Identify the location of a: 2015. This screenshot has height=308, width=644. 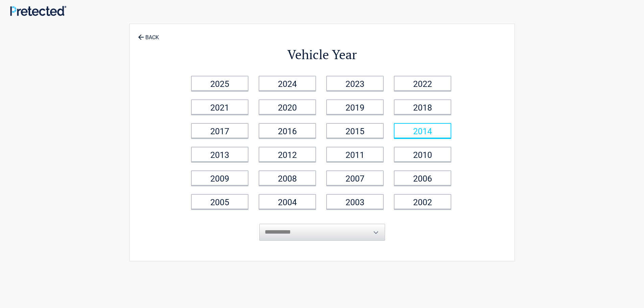
(355, 130).